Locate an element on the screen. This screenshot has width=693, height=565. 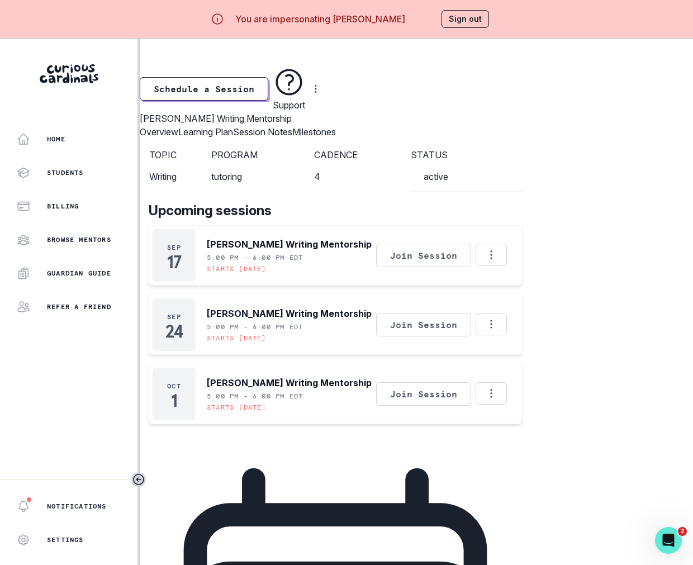
td: tutoring is located at coordinates (262, 177).